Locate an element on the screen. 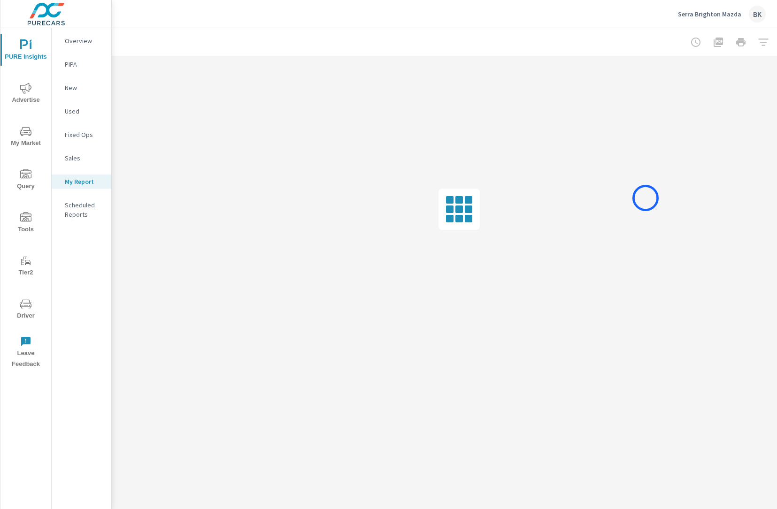 The height and width of the screenshot is (509, 777). div: Sales is located at coordinates (81, 158).